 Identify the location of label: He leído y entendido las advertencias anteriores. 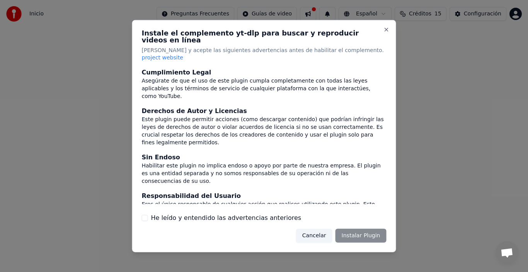
(226, 218).